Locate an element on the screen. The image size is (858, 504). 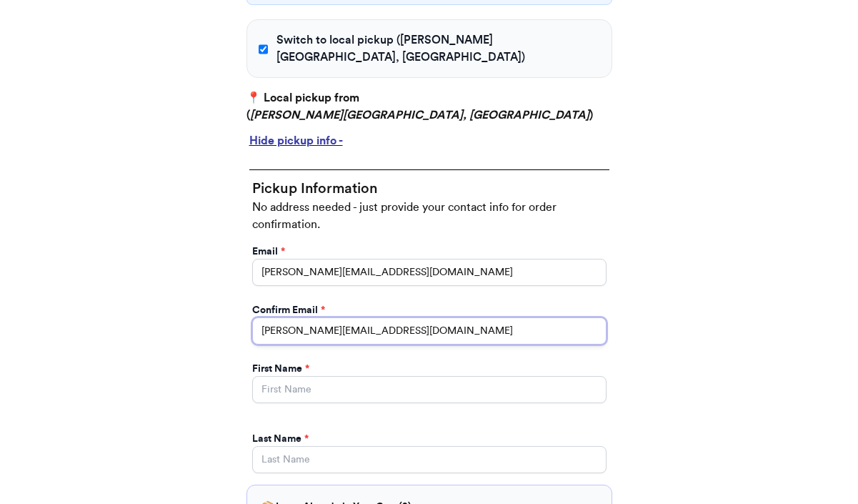
input: Email is located at coordinates (429, 272).